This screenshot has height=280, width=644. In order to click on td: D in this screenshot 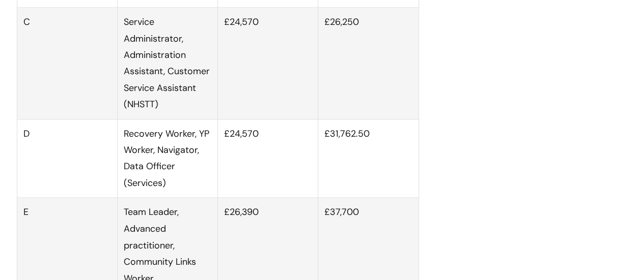, I will do `click(66, 159)`.